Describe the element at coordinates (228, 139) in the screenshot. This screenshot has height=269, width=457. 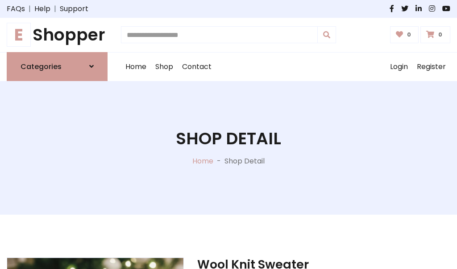
I see `h1: Shop Detail` at that location.